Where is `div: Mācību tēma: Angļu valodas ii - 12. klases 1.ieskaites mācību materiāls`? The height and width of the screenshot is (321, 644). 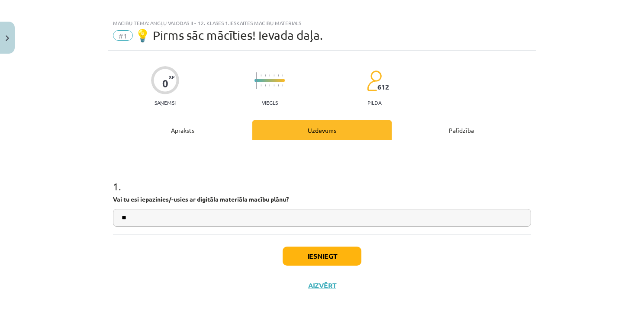 div: Mācību tēma: Angļu valodas ii - 12. klases 1.ieskaites mācību materiāls is located at coordinates (322, 23).